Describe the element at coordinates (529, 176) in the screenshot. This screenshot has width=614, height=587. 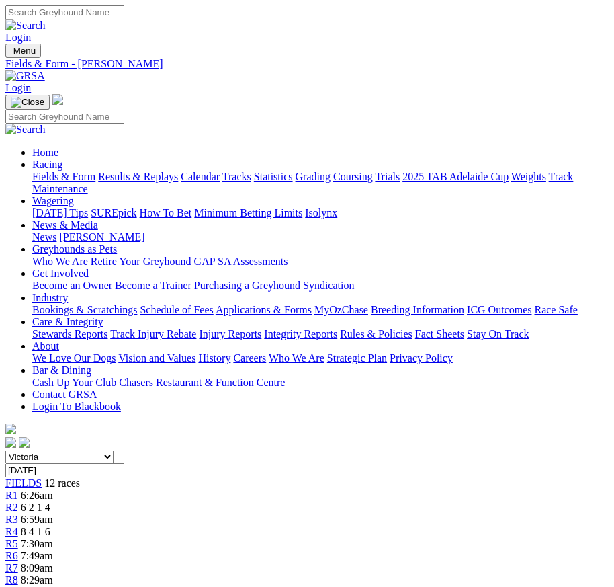
I see `a: Weights` at that location.